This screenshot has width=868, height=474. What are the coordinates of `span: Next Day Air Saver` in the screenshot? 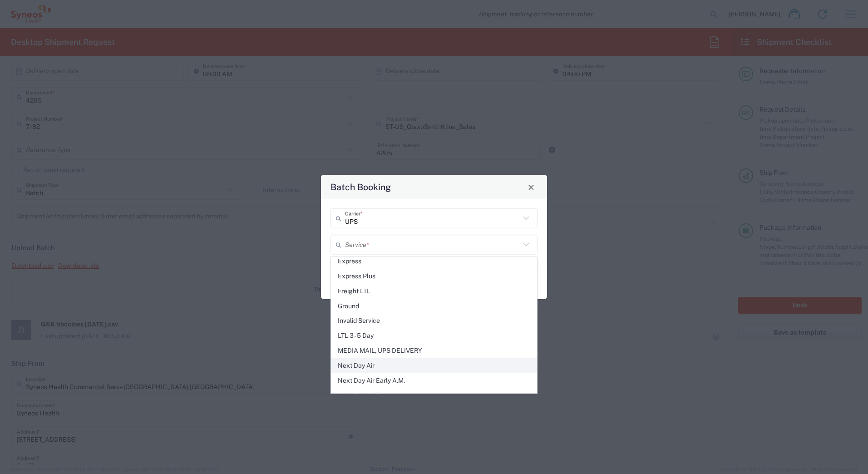 It's located at (434, 395).